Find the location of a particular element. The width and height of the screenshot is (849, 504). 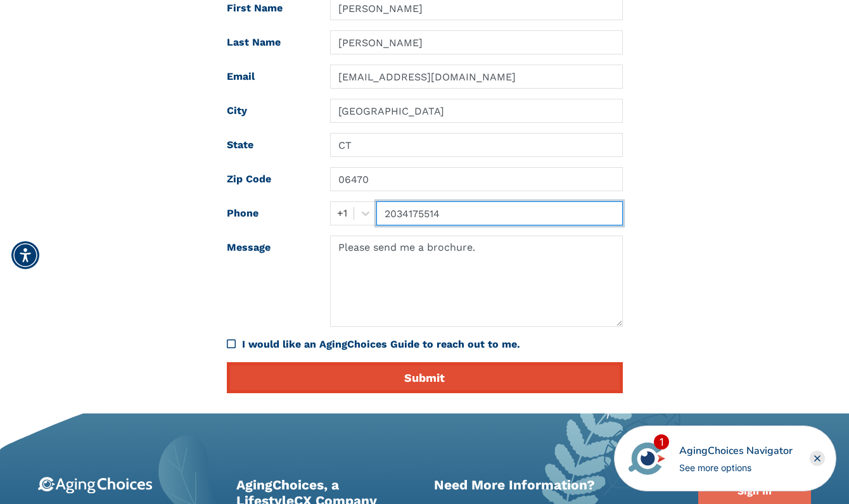

div: Close is located at coordinates (818, 459).